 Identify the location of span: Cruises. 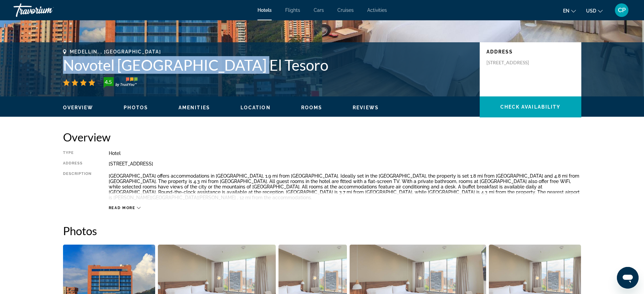
(346, 10).